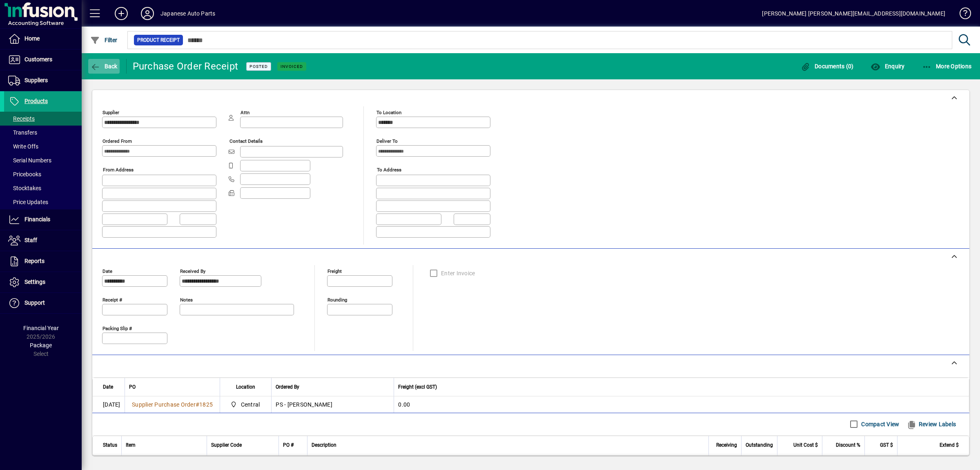 This screenshot has height=470, width=980. What do you see at coordinates (31, 240) in the screenshot?
I see `span: Staff` at bounding box center [31, 240].